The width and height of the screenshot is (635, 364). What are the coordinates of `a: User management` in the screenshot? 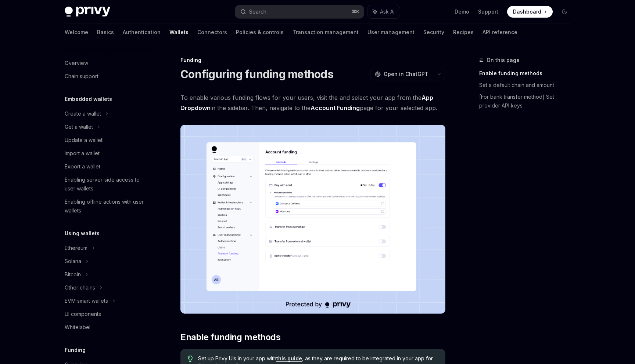 It's located at (391, 33).